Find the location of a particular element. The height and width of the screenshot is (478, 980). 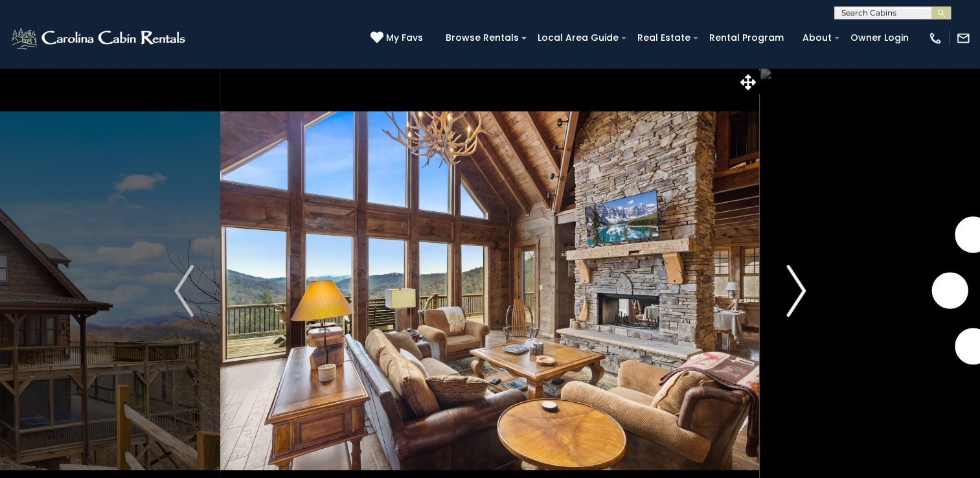

a: About is located at coordinates (817, 38).